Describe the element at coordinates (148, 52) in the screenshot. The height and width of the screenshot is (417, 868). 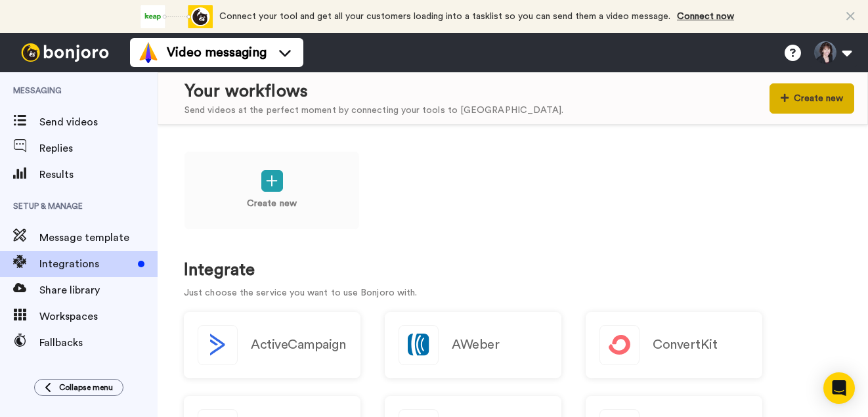
I see `img: vm-color.svg` at that location.